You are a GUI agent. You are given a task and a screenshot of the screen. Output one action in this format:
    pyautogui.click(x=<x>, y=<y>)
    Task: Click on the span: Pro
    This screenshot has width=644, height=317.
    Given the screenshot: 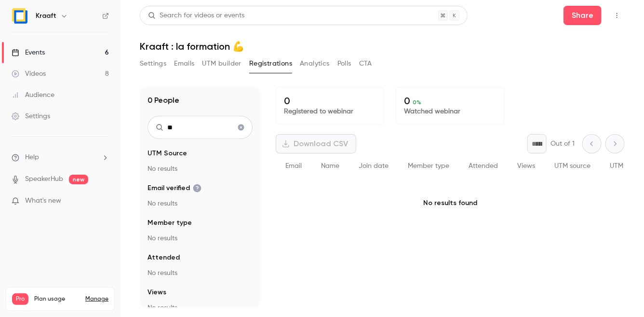 What is the action you would take?
    pyautogui.click(x=20, y=299)
    